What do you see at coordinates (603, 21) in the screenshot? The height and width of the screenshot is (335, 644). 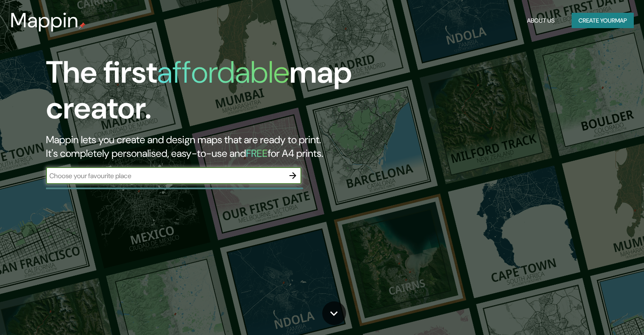 I see `button: Create yourmap` at bounding box center [603, 21].